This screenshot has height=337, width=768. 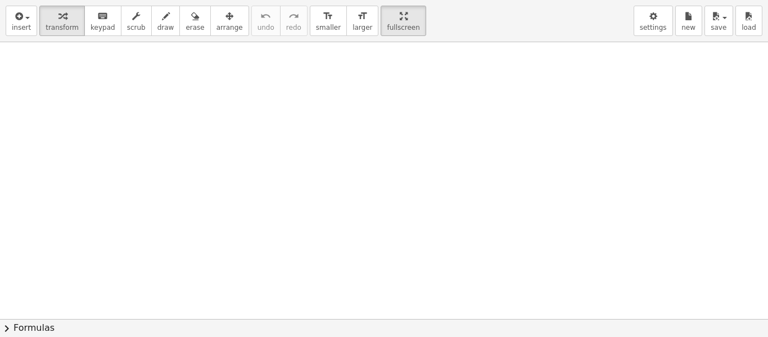 What do you see at coordinates (653, 21) in the screenshot?
I see `button: settings` at bounding box center [653, 21].